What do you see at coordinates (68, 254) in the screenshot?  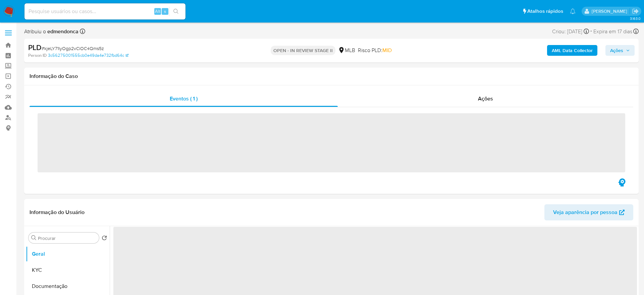 I see `button: Geral` at bounding box center [68, 254].